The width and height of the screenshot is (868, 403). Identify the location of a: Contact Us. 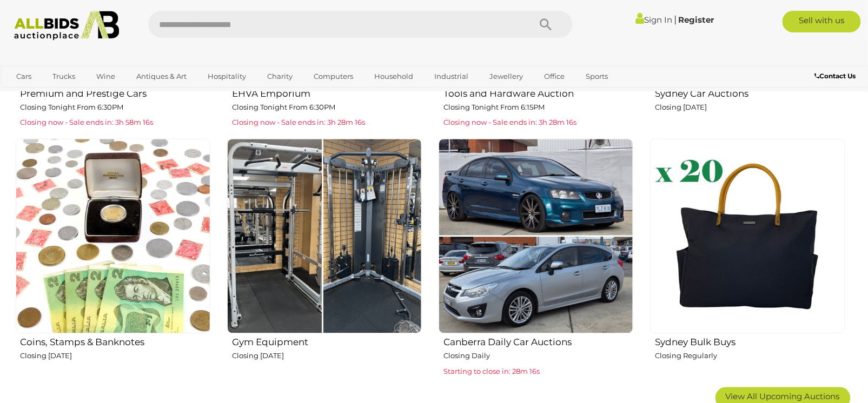
(836, 76).